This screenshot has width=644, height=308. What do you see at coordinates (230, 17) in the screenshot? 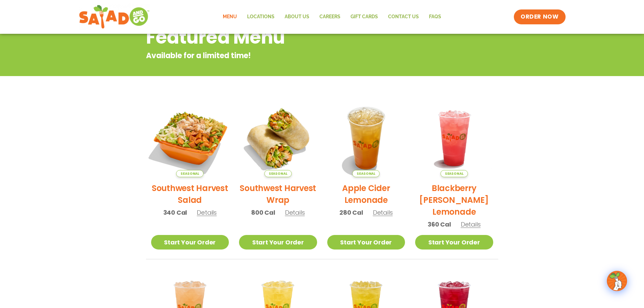
I see `a: Menu` at bounding box center [230, 17].